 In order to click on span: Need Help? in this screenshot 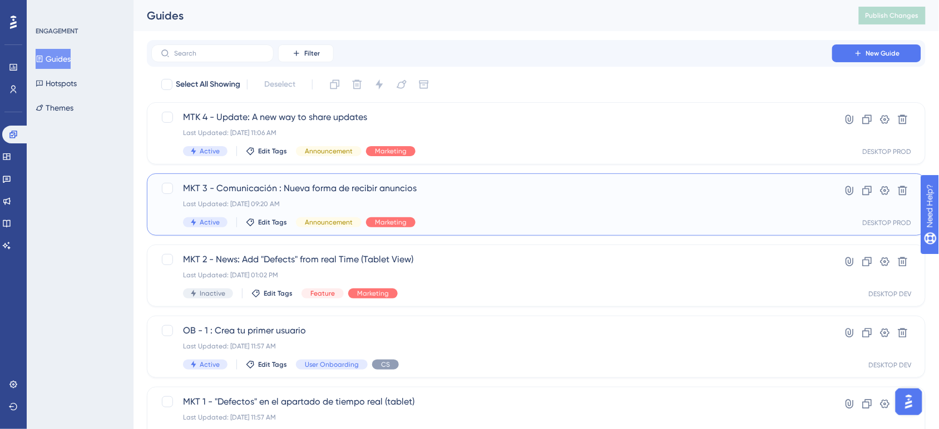, I will do `click(48, 9)`.